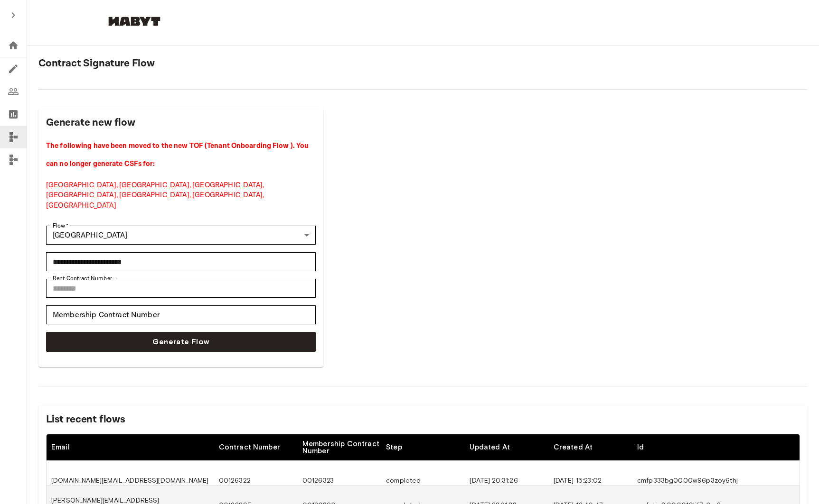  I want to click on h2: Contract Signature Flow, so click(423, 63).